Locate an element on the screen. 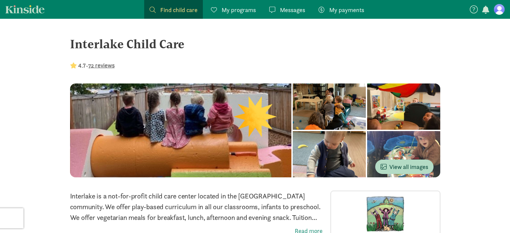  button: 72 reviews is located at coordinates (101, 65).